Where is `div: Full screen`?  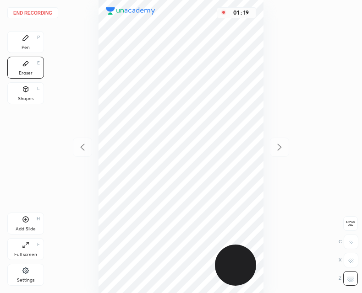
div: Full screen is located at coordinates (26, 255).